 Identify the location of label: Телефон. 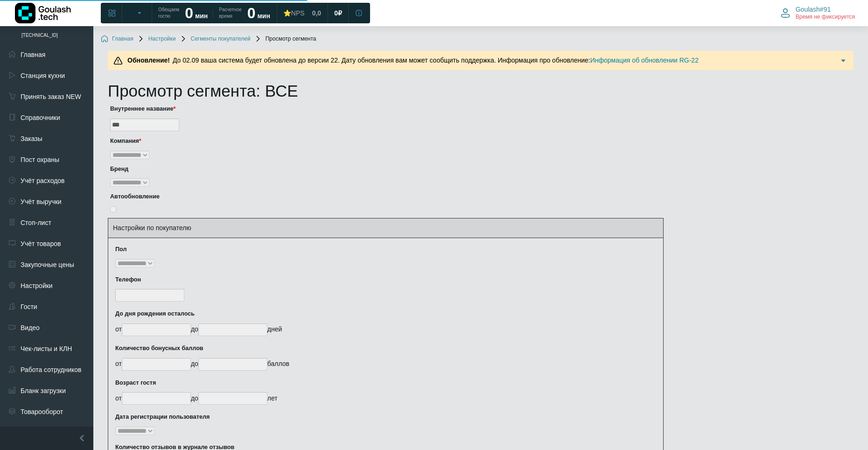
(383, 280).